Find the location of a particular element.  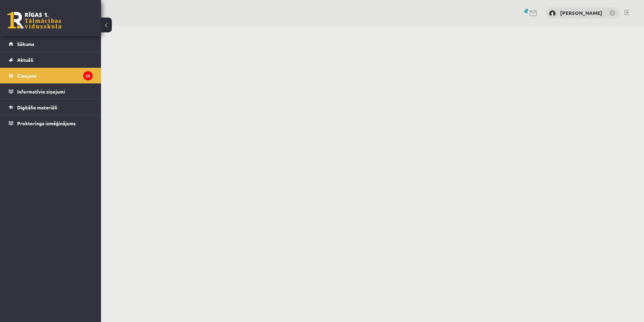

legend: Ziņojumi is located at coordinates (55, 75).